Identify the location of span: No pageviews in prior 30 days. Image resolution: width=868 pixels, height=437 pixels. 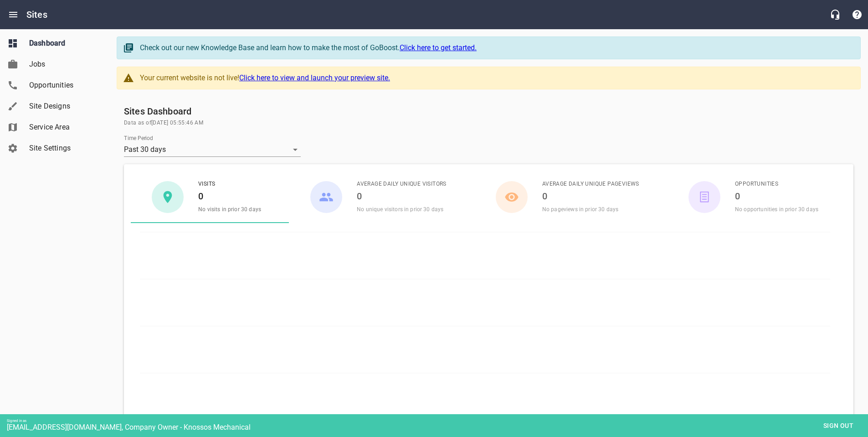
(580, 209).